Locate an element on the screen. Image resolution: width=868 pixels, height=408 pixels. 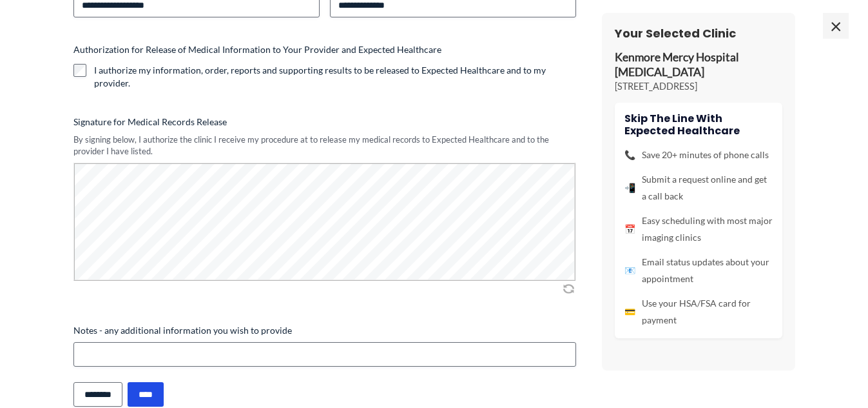
label: I authorize my information, order, reports and supporting results to be released to Expected Heal... is located at coordinates (335, 77).